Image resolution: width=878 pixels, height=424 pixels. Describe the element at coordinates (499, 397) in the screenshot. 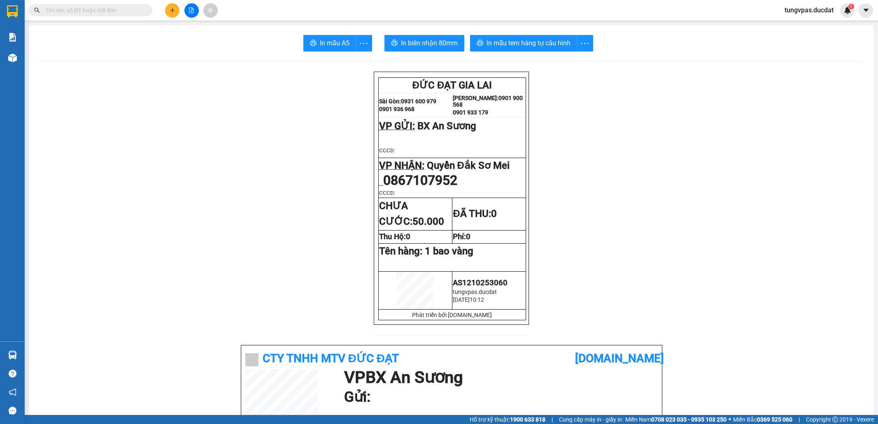

I see `h1: Gửi:` at that location.